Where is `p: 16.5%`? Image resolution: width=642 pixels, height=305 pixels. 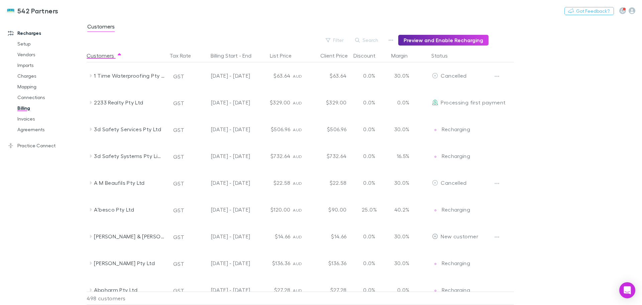
p: 16.5% is located at coordinates (401, 156).